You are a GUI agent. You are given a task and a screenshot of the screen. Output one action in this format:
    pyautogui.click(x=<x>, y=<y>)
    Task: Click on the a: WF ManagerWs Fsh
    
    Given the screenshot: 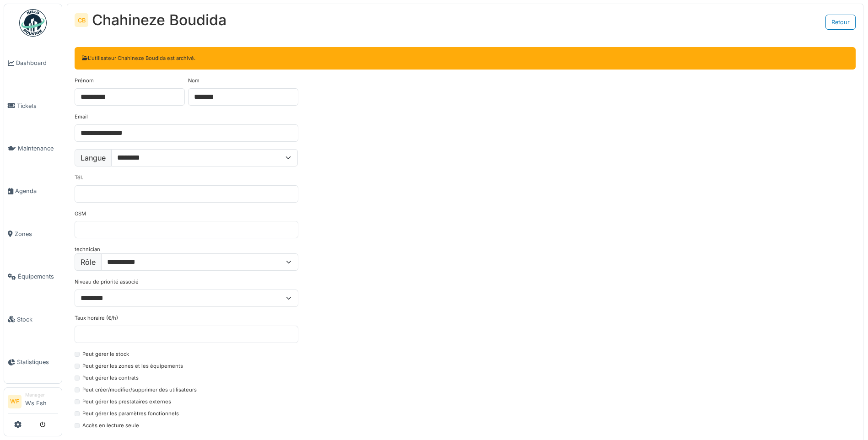 What is the action you would take?
    pyautogui.click(x=33, y=403)
    